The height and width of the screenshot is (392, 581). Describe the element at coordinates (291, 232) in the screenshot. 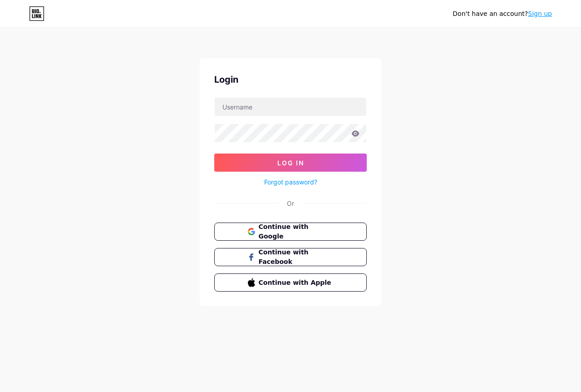

I see `button: Continue with Google` at that location.